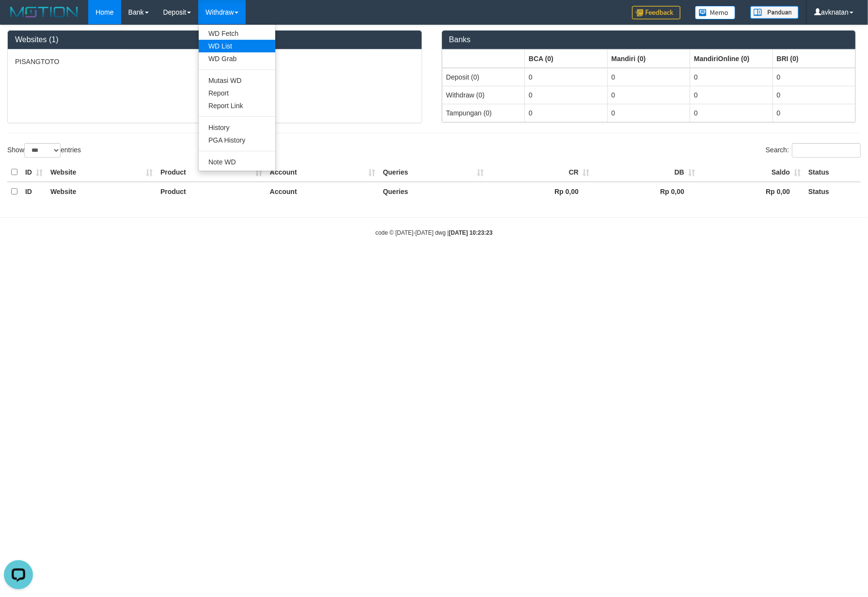  Describe the element at coordinates (18, 18) in the screenshot. I see `button: Open LiveChat chat widget` at that location.